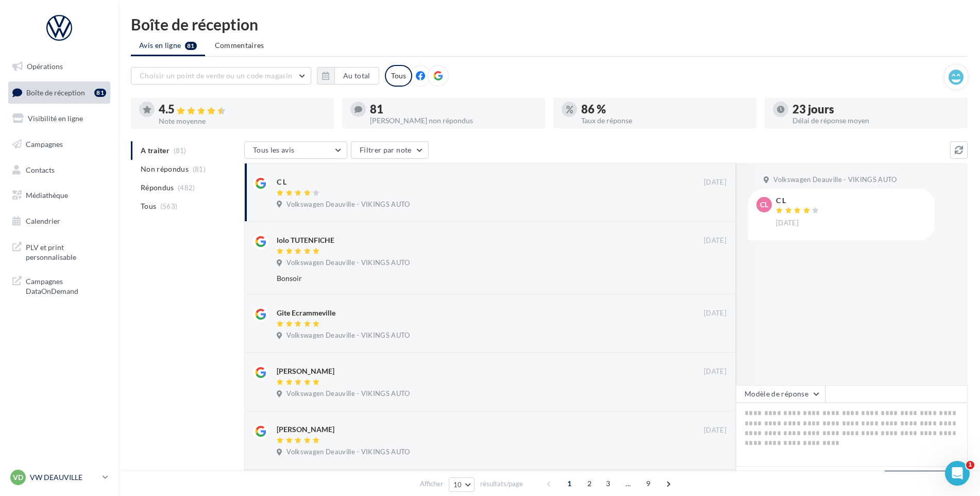  What do you see at coordinates (45, 66) in the screenshot?
I see `span: Opérations` at bounding box center [45, 66].